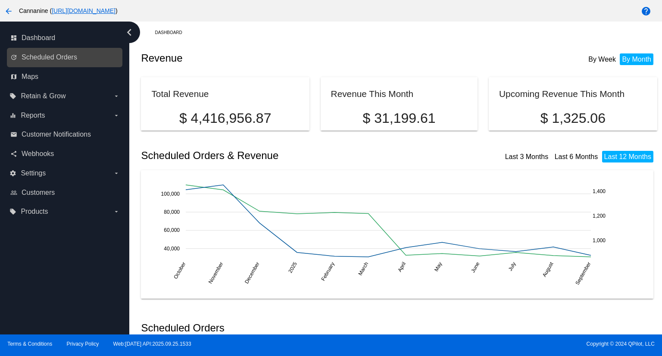  Describe the element at coordinates (172, 32) in the screenshot. I see `a: Dashboard` at that location.